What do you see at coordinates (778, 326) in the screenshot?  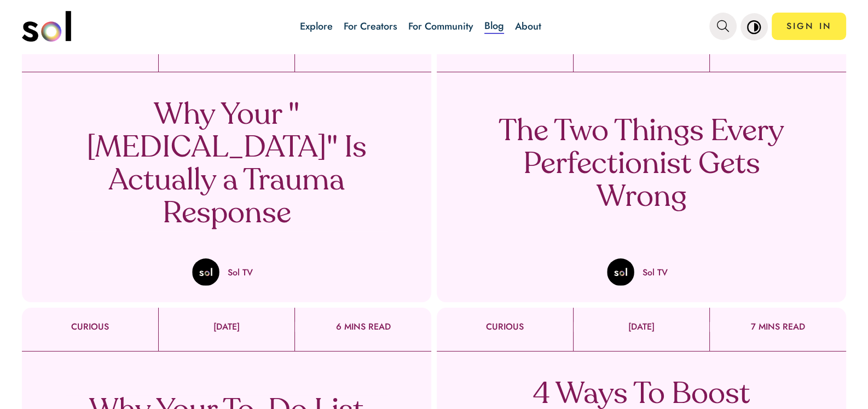 I see `p: 7 MINS READ` at bounding box center [778, 326].